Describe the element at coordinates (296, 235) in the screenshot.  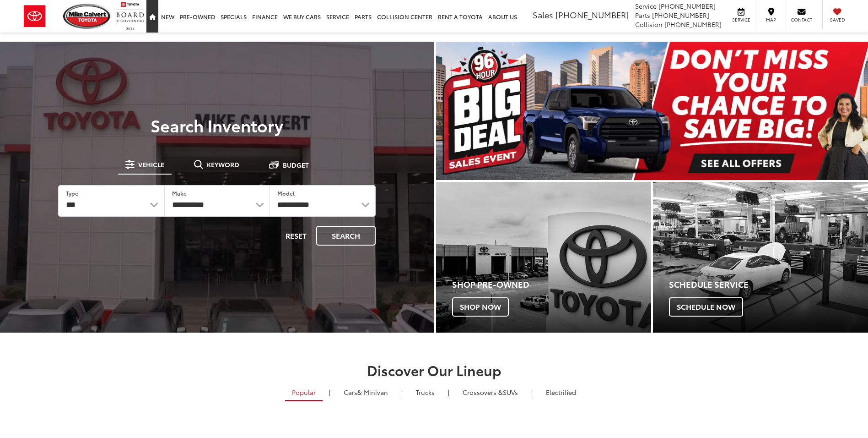
I see `button: Reset` at that location.